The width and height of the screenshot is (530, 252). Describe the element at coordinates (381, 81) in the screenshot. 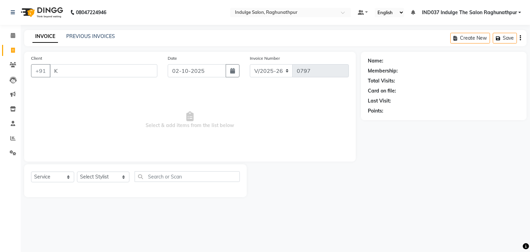

I see `div: Total Visits:` at that location.